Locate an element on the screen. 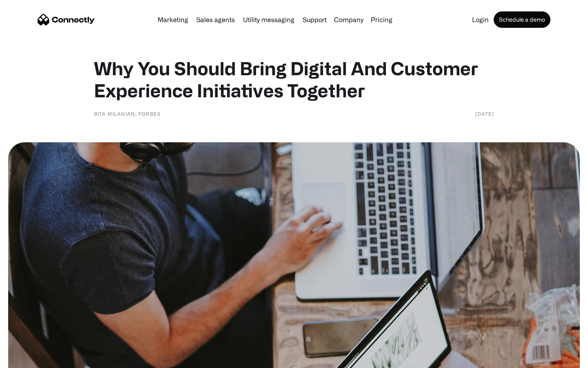  a: Schedule a demo is located at coordinates (521, 20).